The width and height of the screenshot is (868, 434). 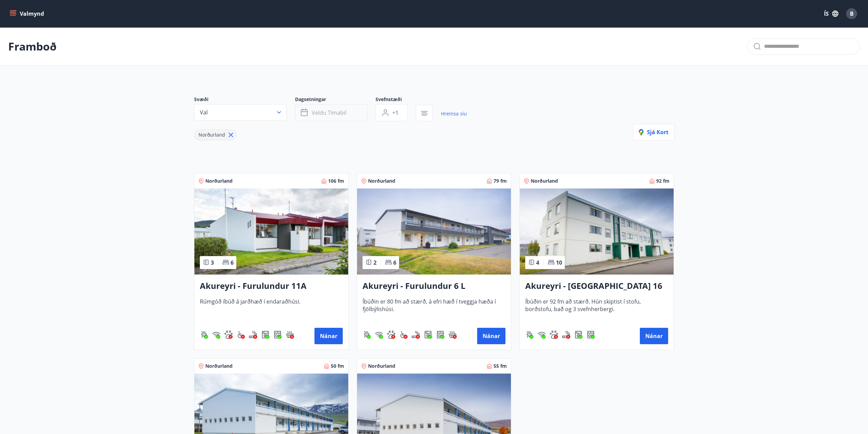 What do you see at coordinates (852, 14) in the screenshot?
I see `span: B` at bounding box center [852, 14].